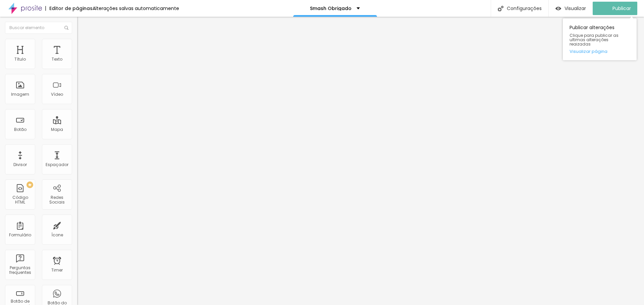 This screenshot has height=305, width=644. I want to click on div: Código HTML, so click(19, 200).